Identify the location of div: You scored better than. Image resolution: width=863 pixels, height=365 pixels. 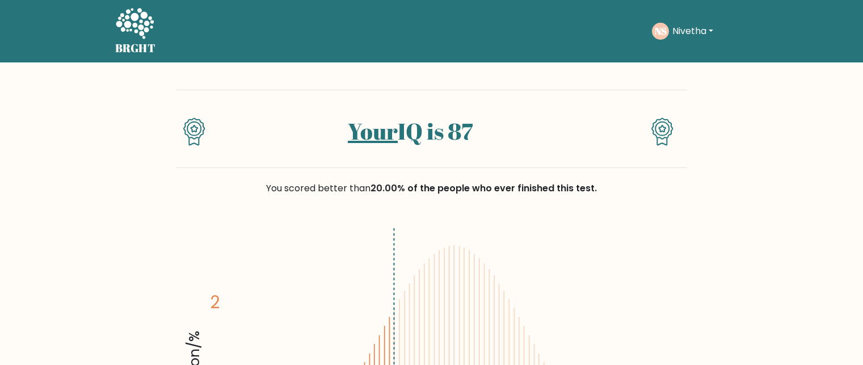
(432, 188).